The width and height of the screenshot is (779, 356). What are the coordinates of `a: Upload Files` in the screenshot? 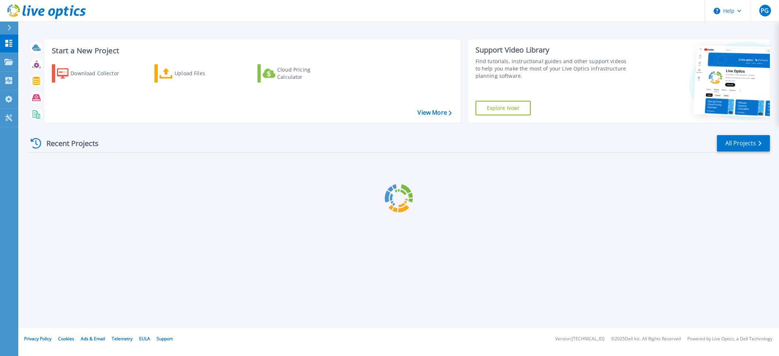 It's located at (195, 73).